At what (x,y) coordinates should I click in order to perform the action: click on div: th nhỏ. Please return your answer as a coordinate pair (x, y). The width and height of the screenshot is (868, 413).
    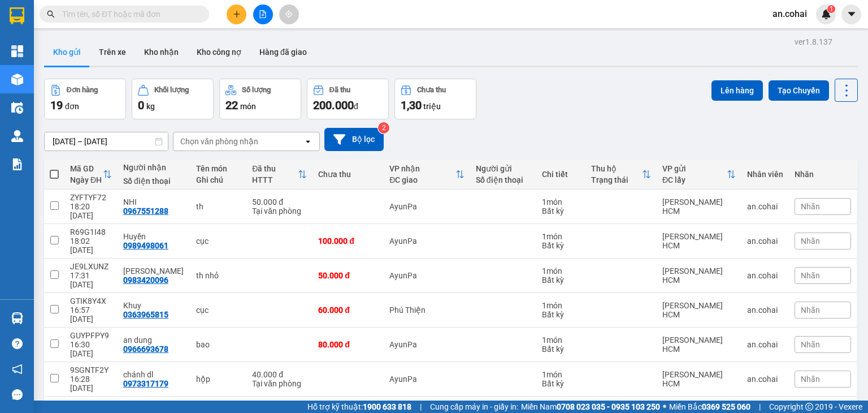
    Looking at the image, I should click on (218, 276).